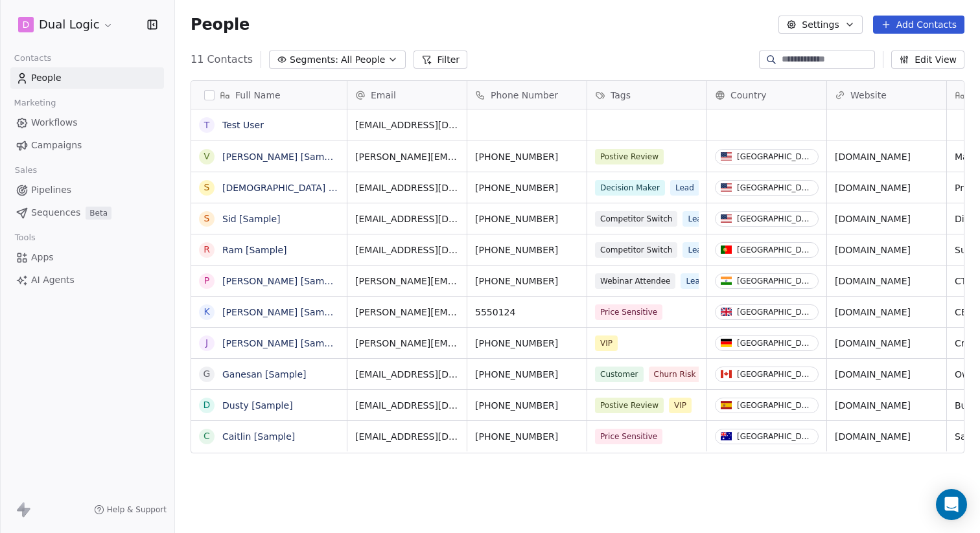 Image resolution: width=980 pixels, height=533 pixels. What do you see at coordinates (749, 95) in the screenshot?
I see `span: Country` at bounding box center [749, 95].